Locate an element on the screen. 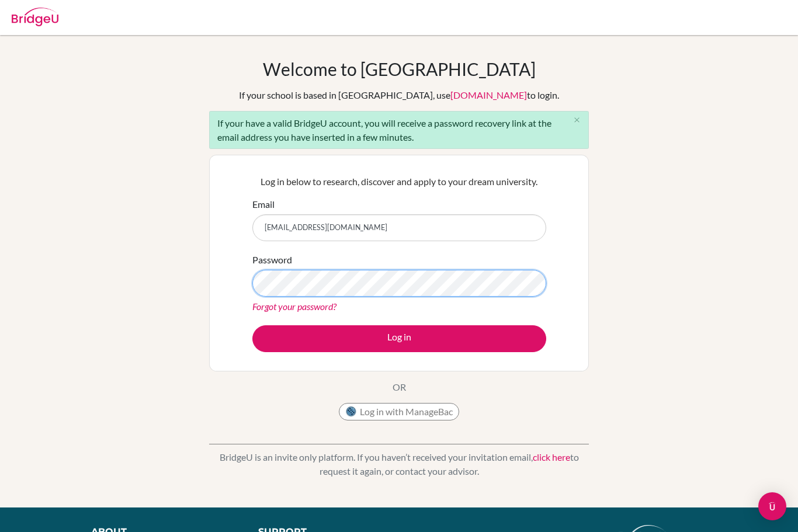 This screenshot has height=532, width=798. img: Bridge-U is located at coordinates (35, 17).